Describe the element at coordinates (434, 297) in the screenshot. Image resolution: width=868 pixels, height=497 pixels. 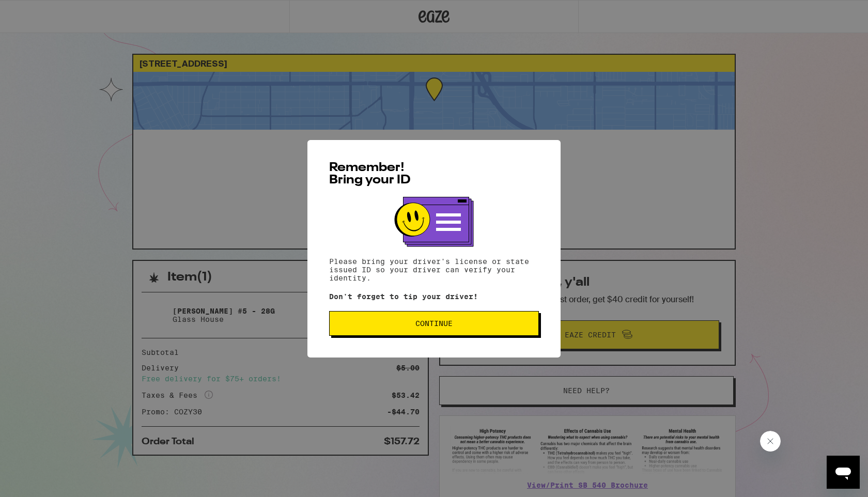
I see `p: Don't forget to tip your driver!` at that location.